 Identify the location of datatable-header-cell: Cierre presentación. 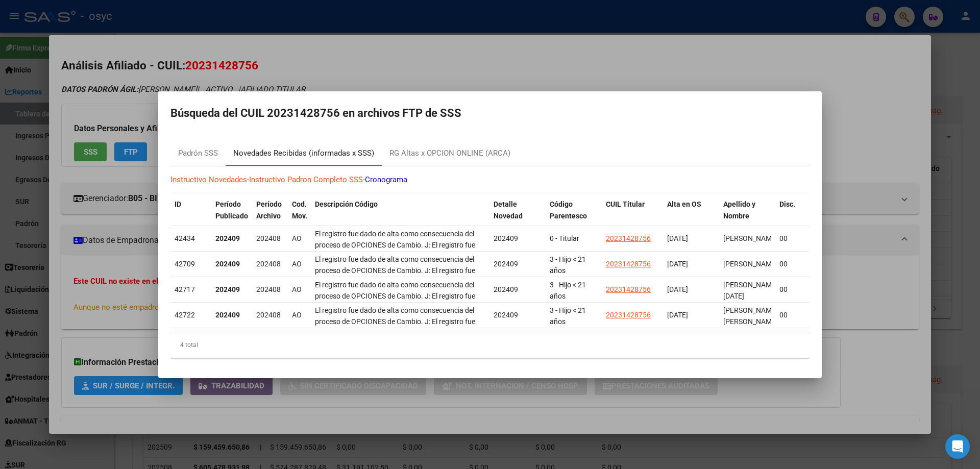
(834, 215).